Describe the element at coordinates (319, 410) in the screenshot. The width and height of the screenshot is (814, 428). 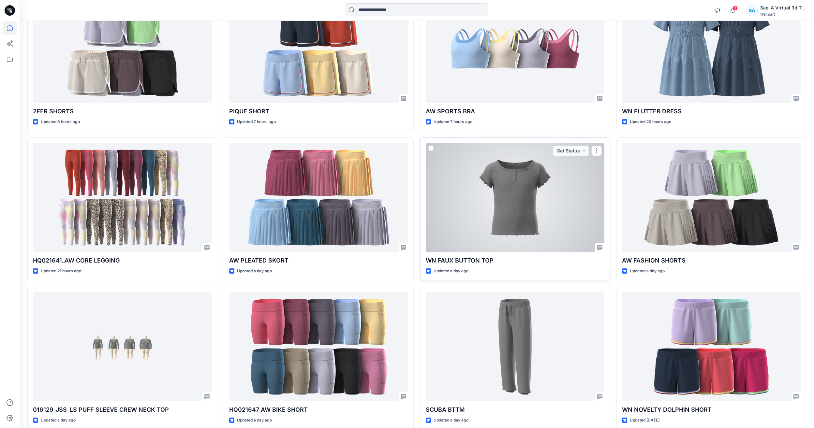
I see `p: HQ021647_AW BIKE SHORT` at that location.